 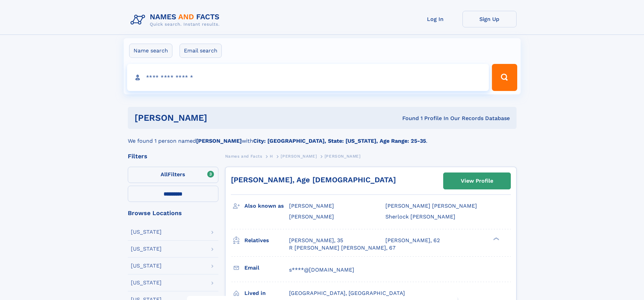 I want to click on img: Logo Names and Facts, so click(x=176, y=20).